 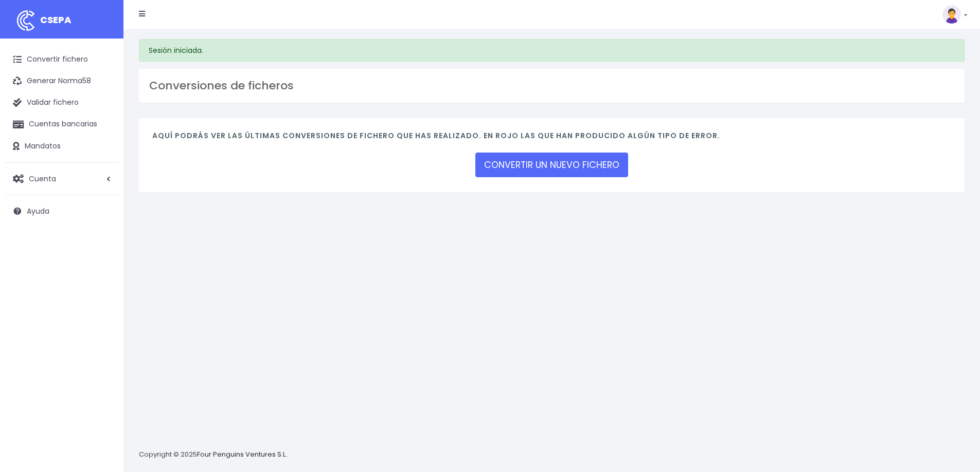 I want to click on a: Four Penguins Ventures S.L., so click(x=242, y=454).